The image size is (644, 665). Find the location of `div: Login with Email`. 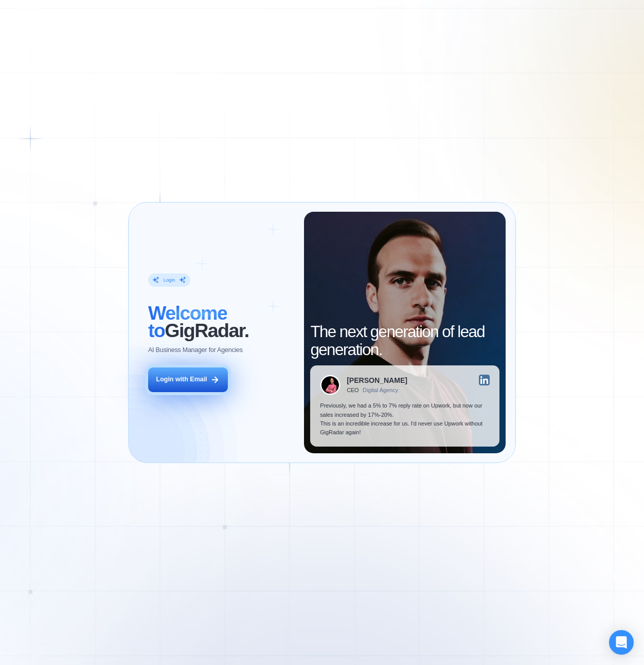

div: Login with Email is located at coordinates (182, 379).